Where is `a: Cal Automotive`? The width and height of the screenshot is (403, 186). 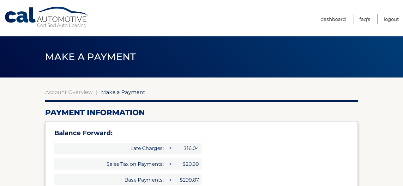
a: Cal Automotive is located at coordinates (47, 17).